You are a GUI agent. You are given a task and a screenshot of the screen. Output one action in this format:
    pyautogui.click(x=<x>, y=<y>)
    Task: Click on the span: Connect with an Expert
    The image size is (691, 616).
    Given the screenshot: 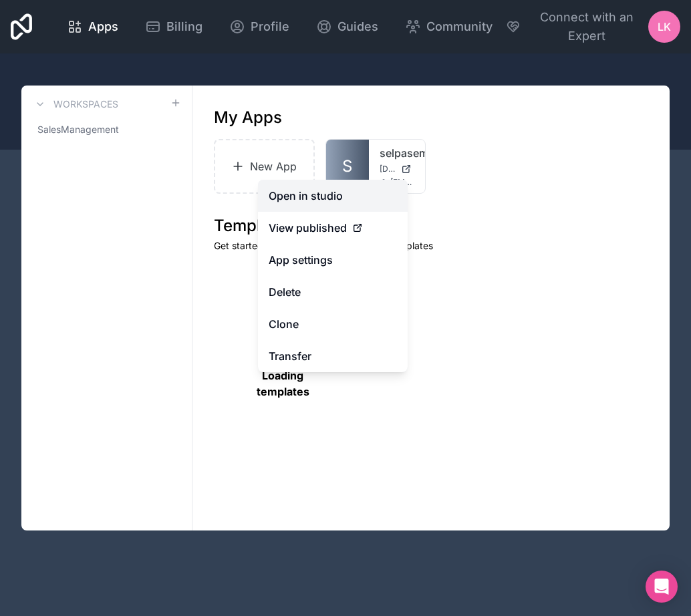 What is the action you would take?
    pyautogui.click(x=586, y=27)
    